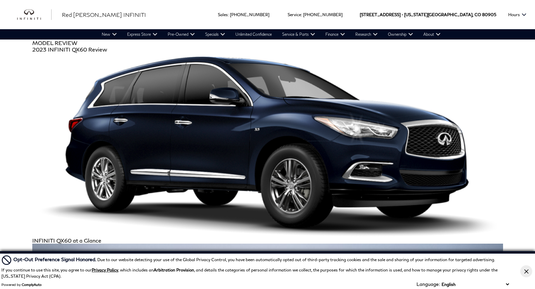  I want to click on p: If you continue to use this site, you agree to our , which includes an , and details the categori..., so click(250, 273).